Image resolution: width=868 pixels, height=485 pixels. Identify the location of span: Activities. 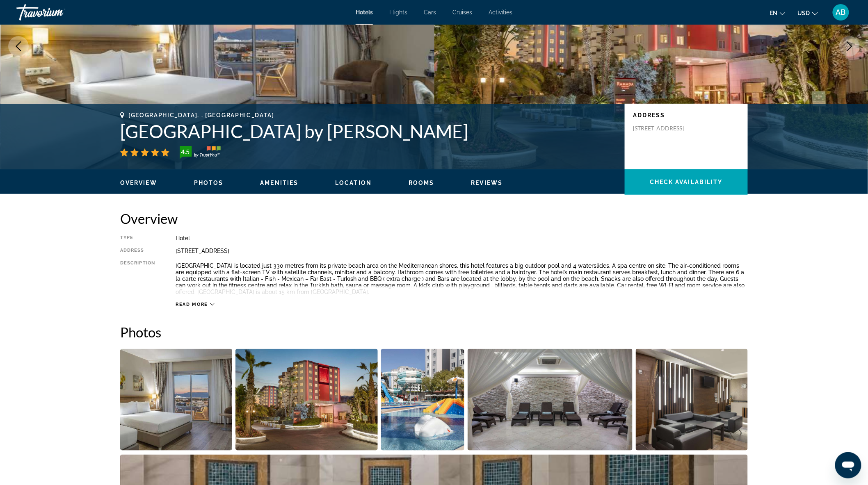
(501, 13).